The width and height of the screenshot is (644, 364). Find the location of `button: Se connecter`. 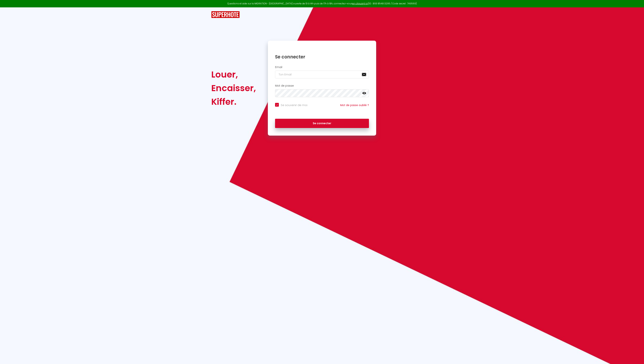

button: Se connecter is located at coordinates (322, 124).